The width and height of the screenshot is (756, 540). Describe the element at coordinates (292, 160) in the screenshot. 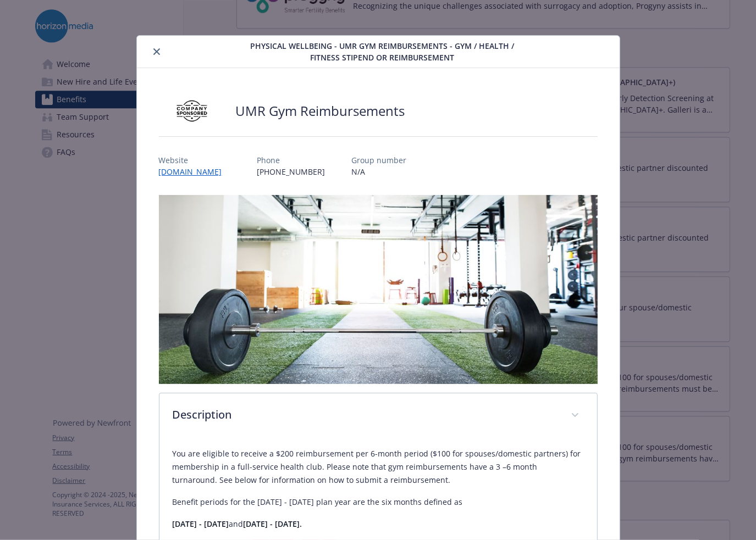

I see `p: Phone` at that location.